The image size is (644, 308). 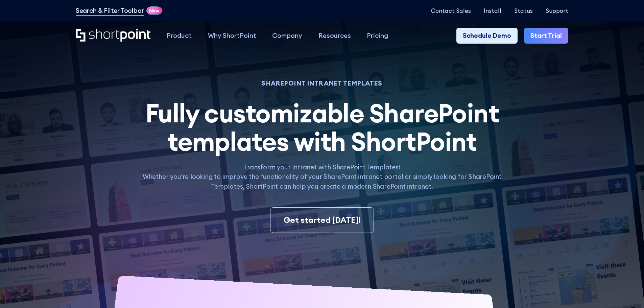 I want to click on div: Company, so click(x=287, y=35).